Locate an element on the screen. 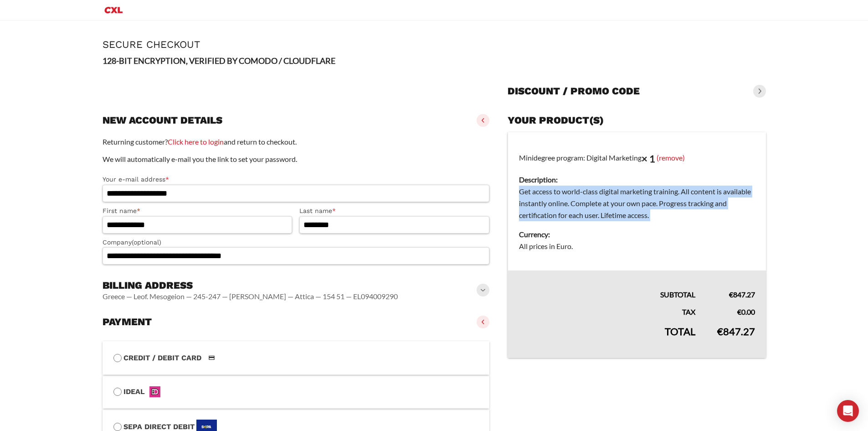  img: iDEAL is located at coordinates (155, 392).